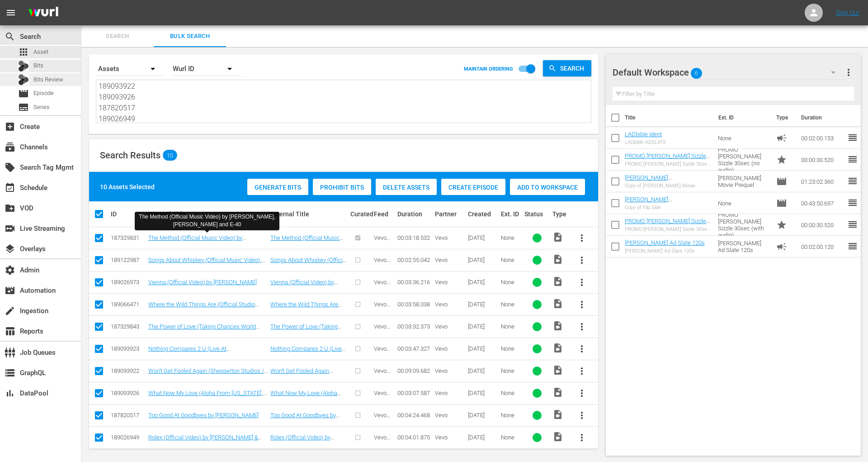 The image size is (868, 462). Describe the element at coordinates (537, 214) in the screenshot. I see `div: Status` at that location.